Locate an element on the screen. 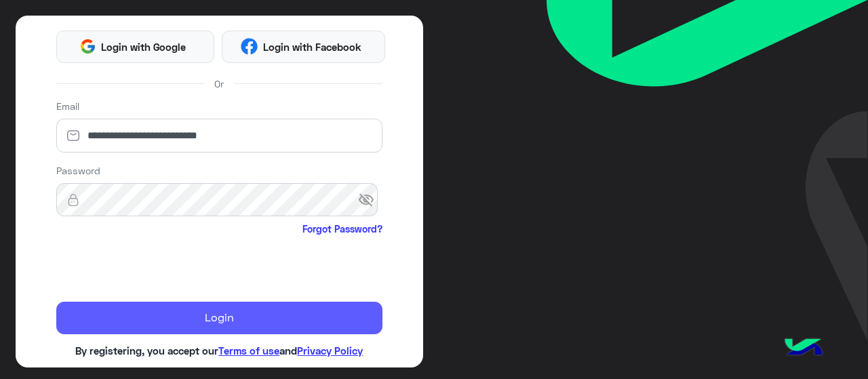 This screenshot has height=379, width=868. a: Sign Up is located at coordinates (290, 373).